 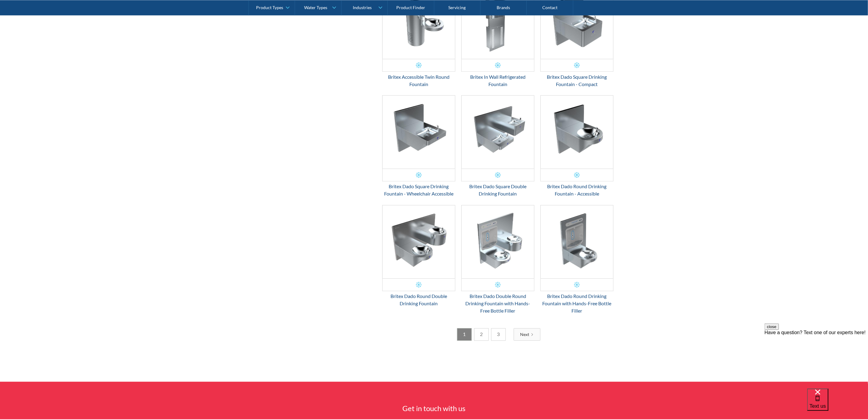 What do you see at coordinates (498, 81) in the screenshot?
I see `div: Britex In Wall Refrigerated Fountain` at bounding box center [498, 81].